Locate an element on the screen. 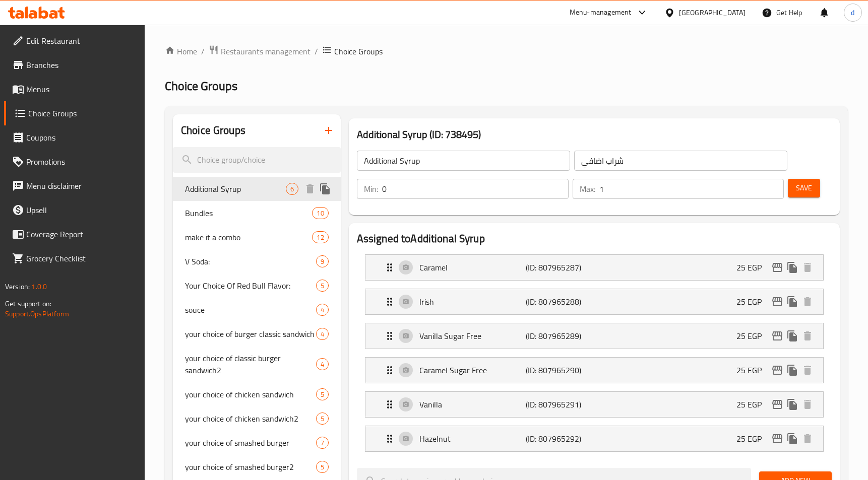 The width and height of the screenshot is (868, 480). div: make it a combo12 is located at coordinates (256, 237).